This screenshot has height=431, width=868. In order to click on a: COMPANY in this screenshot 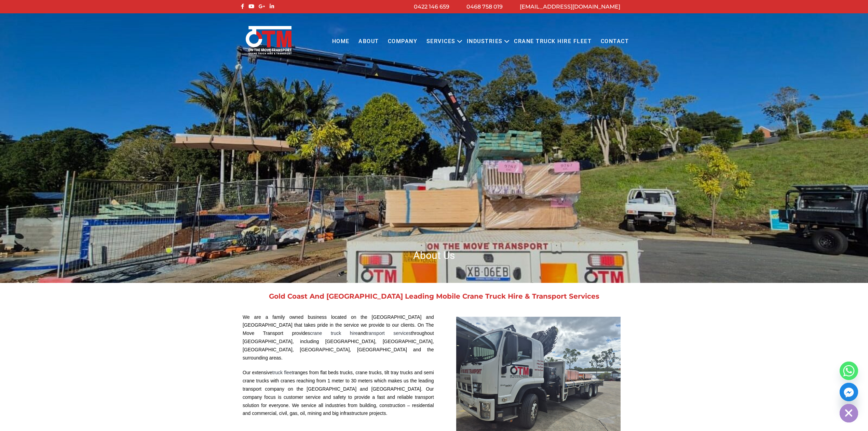, I will do `click(402, 41)`.